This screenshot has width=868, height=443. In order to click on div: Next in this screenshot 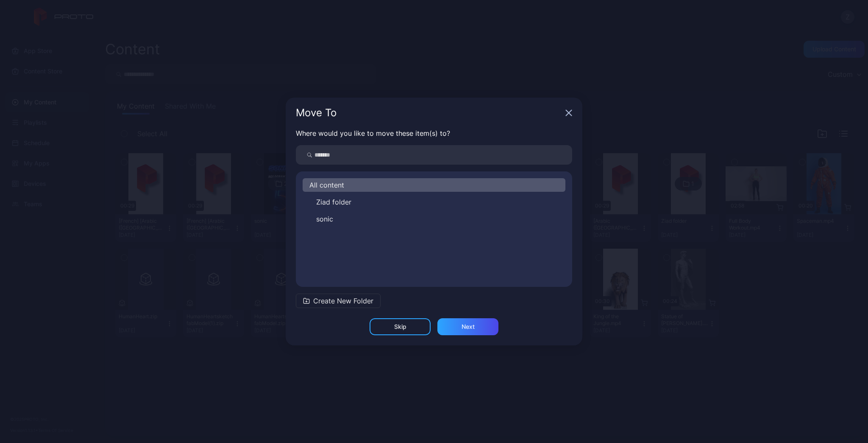, I will do `click(468, 327)`.